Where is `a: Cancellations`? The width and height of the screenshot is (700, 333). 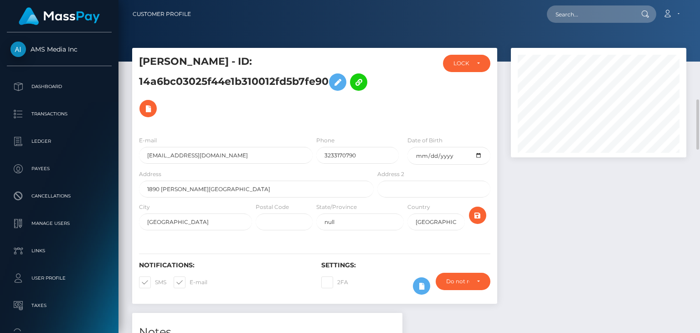 a: Cancellations is located at coordinates (59, 196).